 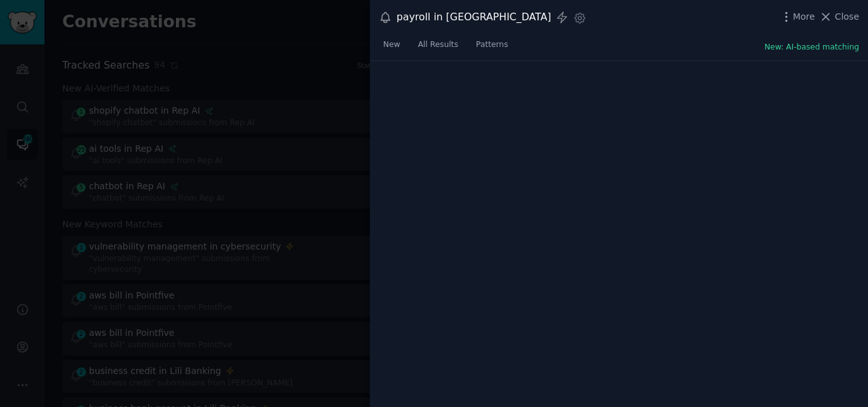 What do you see at coordinates (803, 16) in the screenshot?
I see `span: More` at bounding box center [803, 16].